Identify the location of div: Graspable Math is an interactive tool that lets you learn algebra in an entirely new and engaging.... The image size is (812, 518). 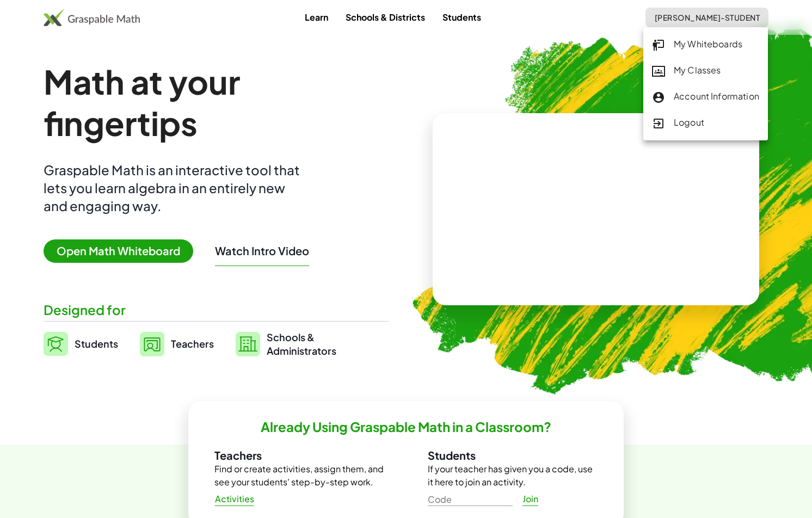
(174, 187).